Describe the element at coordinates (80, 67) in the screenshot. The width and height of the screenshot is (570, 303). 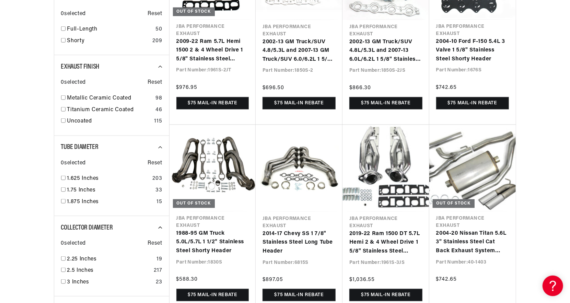
I see `span: Exhaust Finish` at that location.